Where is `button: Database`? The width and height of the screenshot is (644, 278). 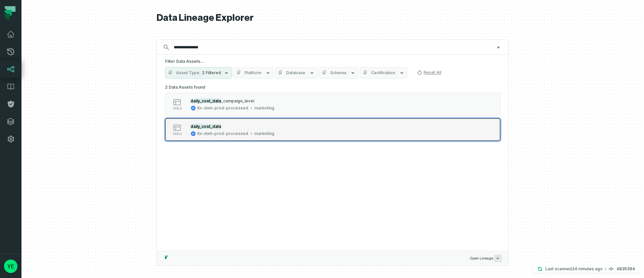
button: Database is located at coordinates (296, 73).